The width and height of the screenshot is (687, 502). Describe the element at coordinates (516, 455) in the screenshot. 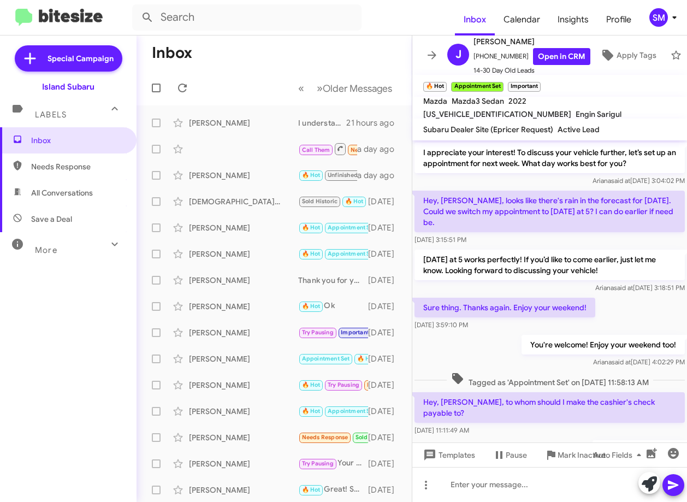

I see `span: Pause` at that location.